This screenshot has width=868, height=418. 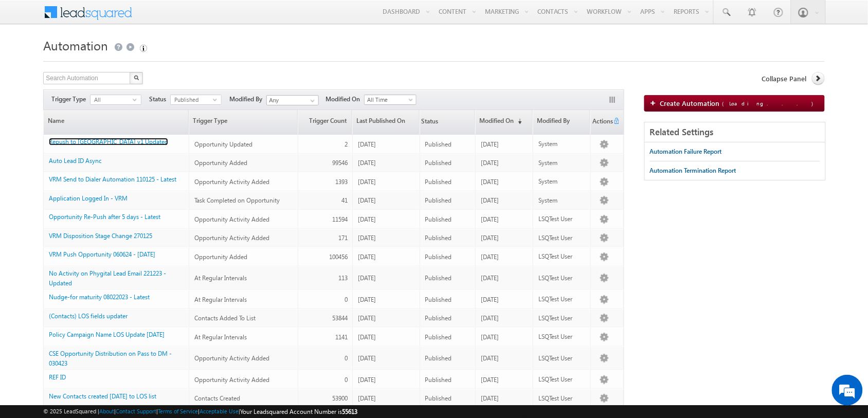 I want to click on span: (Loading...), so click(x=769, y=104).